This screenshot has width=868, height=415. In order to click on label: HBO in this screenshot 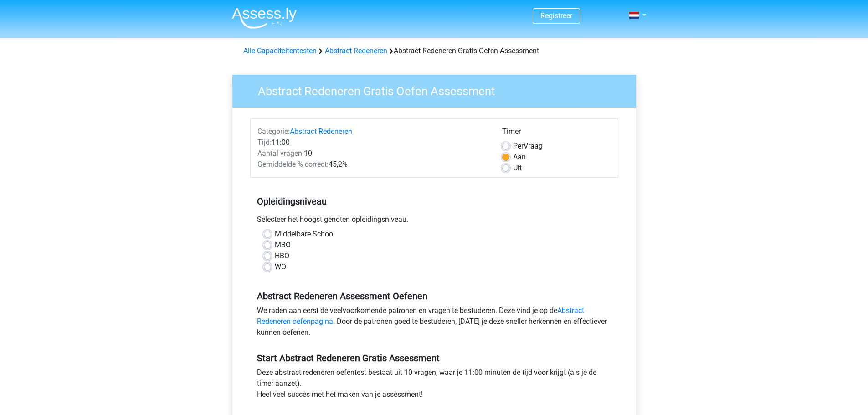, I will do `click(282, 256)`.